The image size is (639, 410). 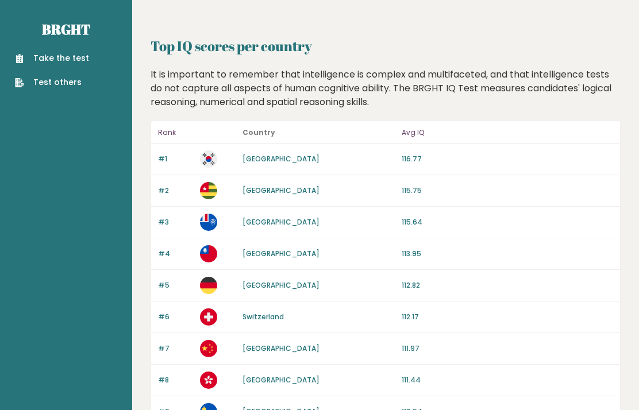 What do you see at coordinates (209, 191) in the screenshot?
I see `img: tg.svg` at bounding box center [209, 191].